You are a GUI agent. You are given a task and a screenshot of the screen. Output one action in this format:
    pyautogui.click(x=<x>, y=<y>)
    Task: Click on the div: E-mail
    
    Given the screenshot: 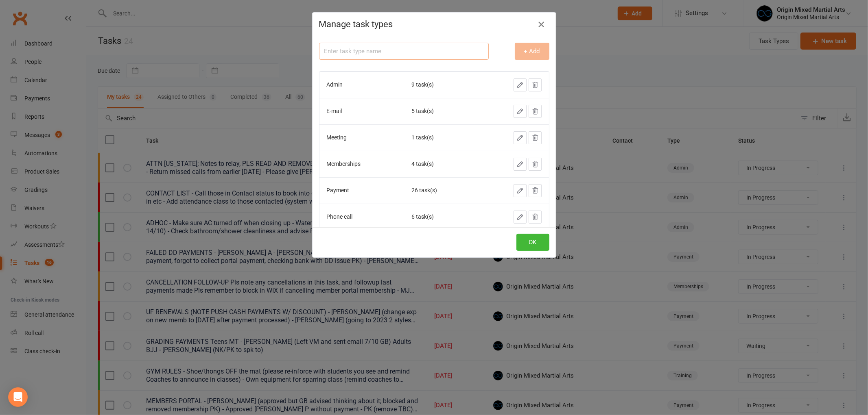 What is the action you would take?
    pyautogui.click(x=335, y=111)
    